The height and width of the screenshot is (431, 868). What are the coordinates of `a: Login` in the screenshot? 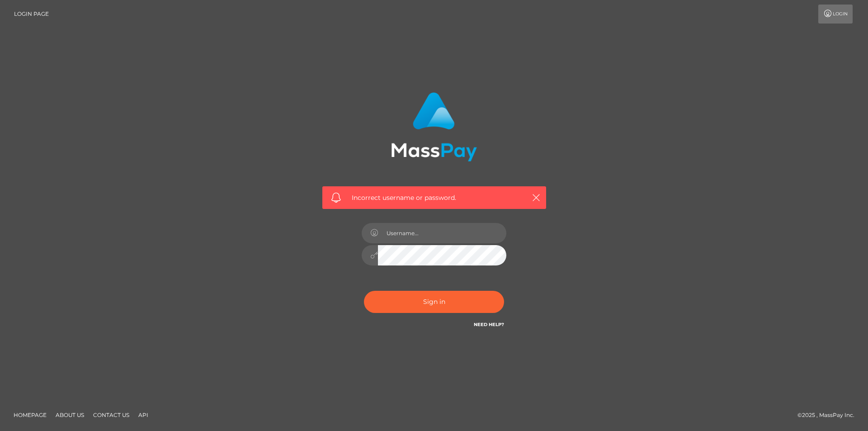 It's located at (836, 14).